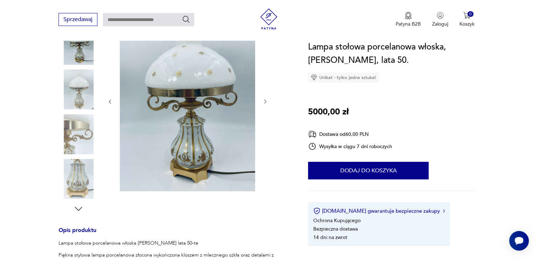 This screenshot has height=259, width=533. Describe the element at coordinates (350, 146) in the screenshot. I see `div: Wysyłka w ciągu 7 dni roboczych` at that location.